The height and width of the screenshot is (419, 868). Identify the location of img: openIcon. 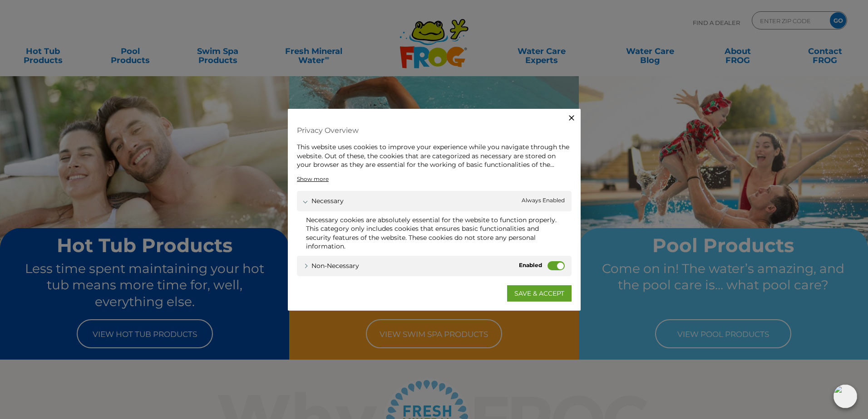
(845, 397).